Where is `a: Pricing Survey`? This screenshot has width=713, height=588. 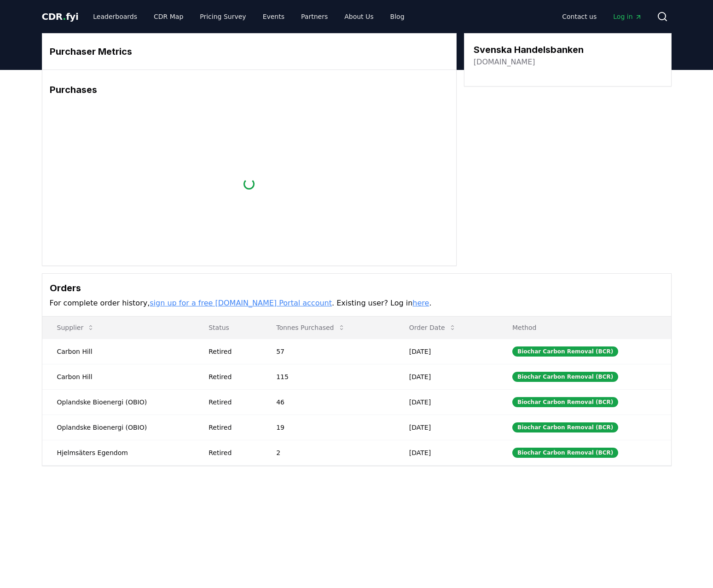 a: Pricing Survey is located at coordinates (223, 16).